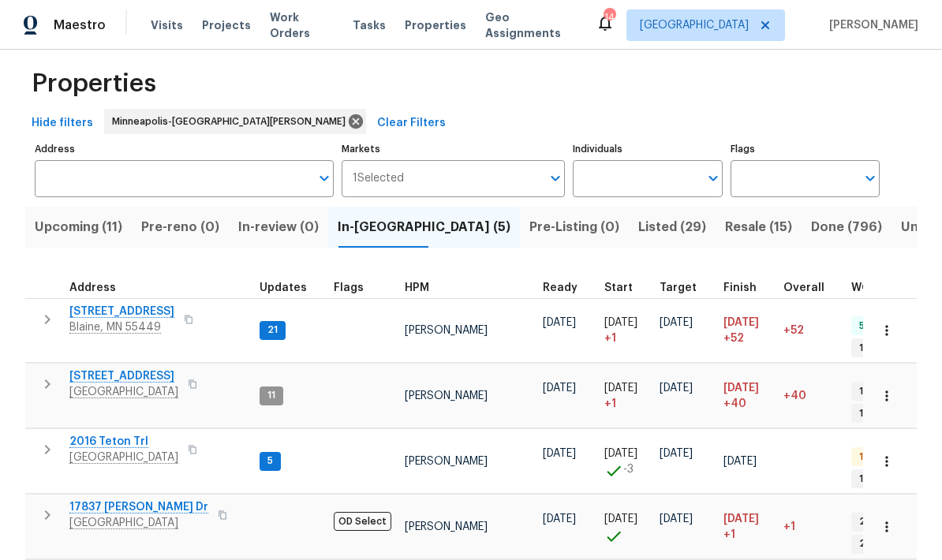 This screenshot has width=942, height=560. What do you see at coordinates (184, 149) in the screenshot?
I see `label: Address` at bounding box center [184, 149].